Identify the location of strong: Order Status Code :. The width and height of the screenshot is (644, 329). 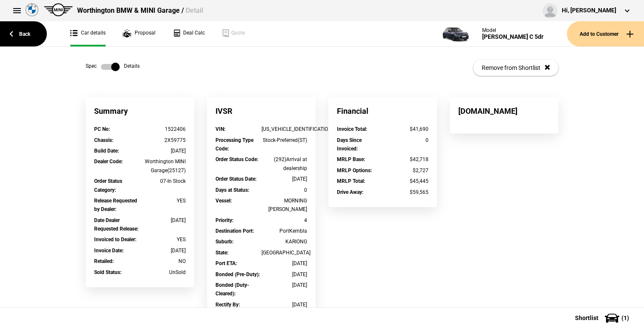
(237, 159).